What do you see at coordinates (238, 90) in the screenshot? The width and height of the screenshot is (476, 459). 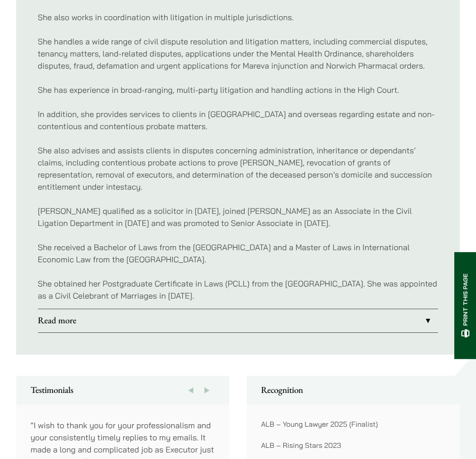 I see `p: She has experience in broad-ranging, multi-party litigation and handling actions in the High Court.` at bounding box center [238, 90].